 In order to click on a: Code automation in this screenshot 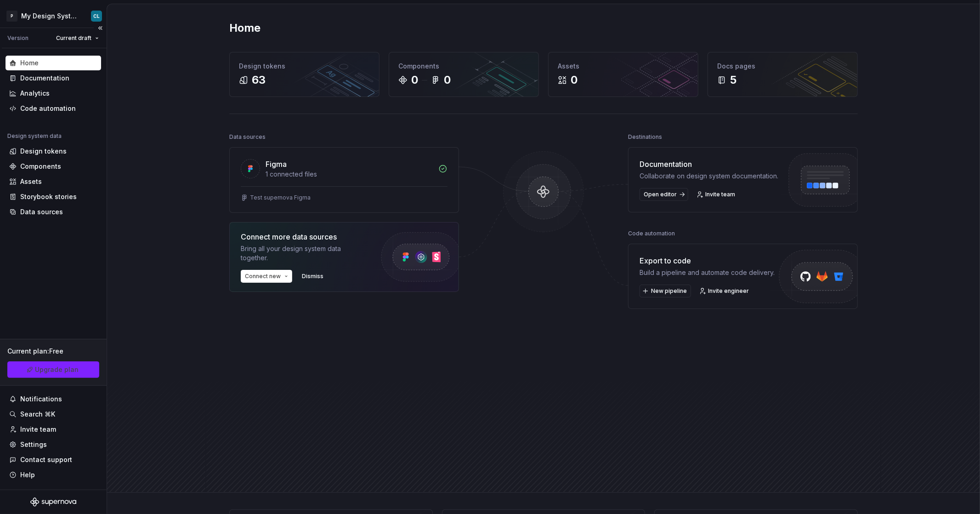, I will do `click(53, 108)`.